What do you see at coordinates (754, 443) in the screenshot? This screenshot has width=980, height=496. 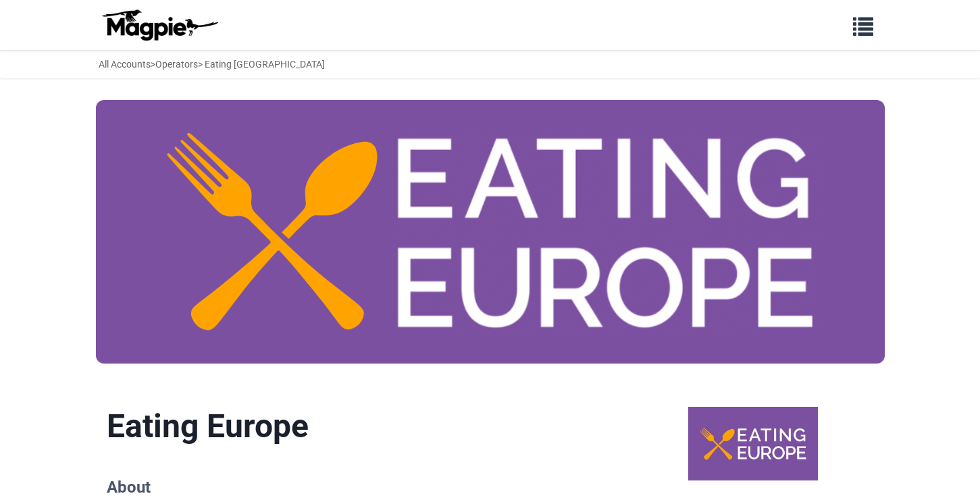 I see `img: Eating Europe logo` at bounding box center [754, 443].